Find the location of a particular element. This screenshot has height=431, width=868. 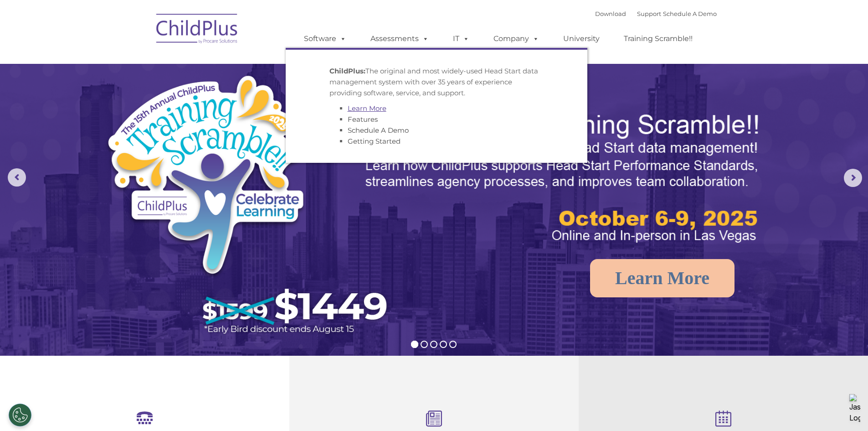

a: IT is located at coordinates (461, 39).